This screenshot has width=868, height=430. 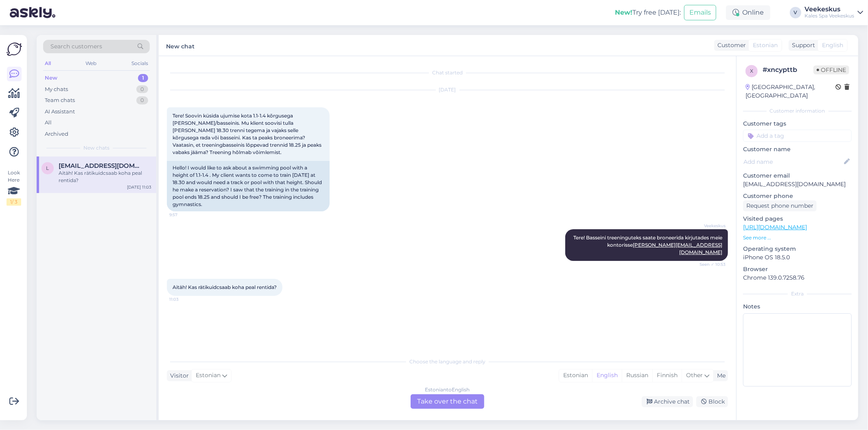 I want to click on div: Hello! I would like to ask about a swimming pool with a height of 1.1-1.4 . My client wants to co..., so click(x=248, y=186).